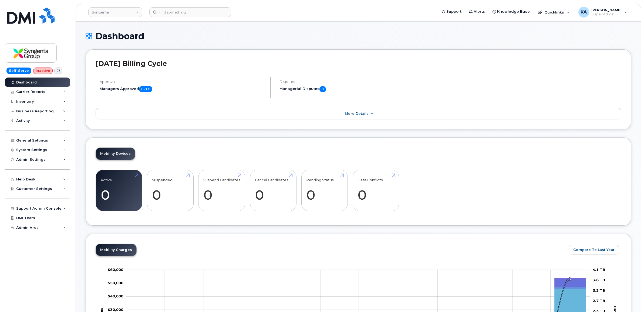 The width and height of the screenshot is (644, 312). Describe the element at coordinates (115, 269) in the screenshot. I see `tspan: $60,000` at that location.